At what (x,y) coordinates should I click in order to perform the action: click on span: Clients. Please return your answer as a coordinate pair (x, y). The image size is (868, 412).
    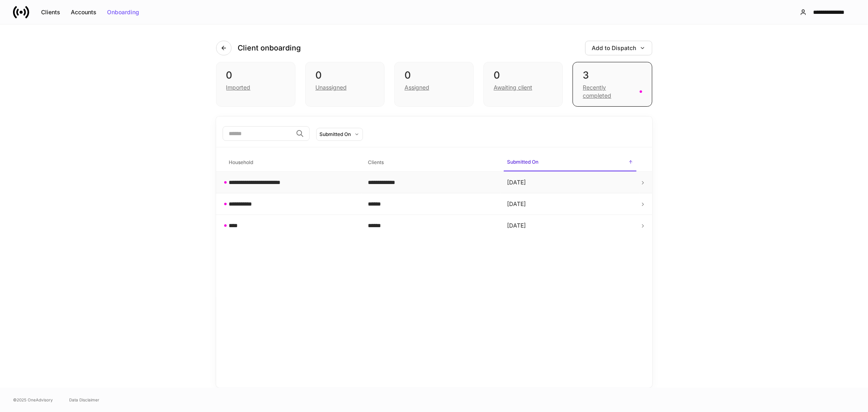
    Looking at the image, I should click on (431, 162).